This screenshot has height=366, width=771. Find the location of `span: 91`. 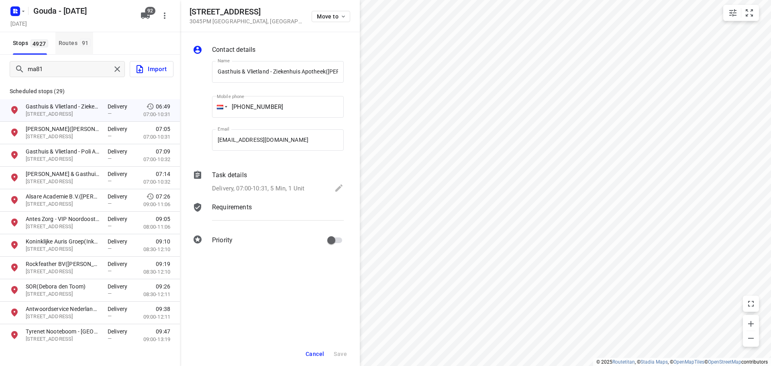

span: 91 is located at coordinates (85, 43).